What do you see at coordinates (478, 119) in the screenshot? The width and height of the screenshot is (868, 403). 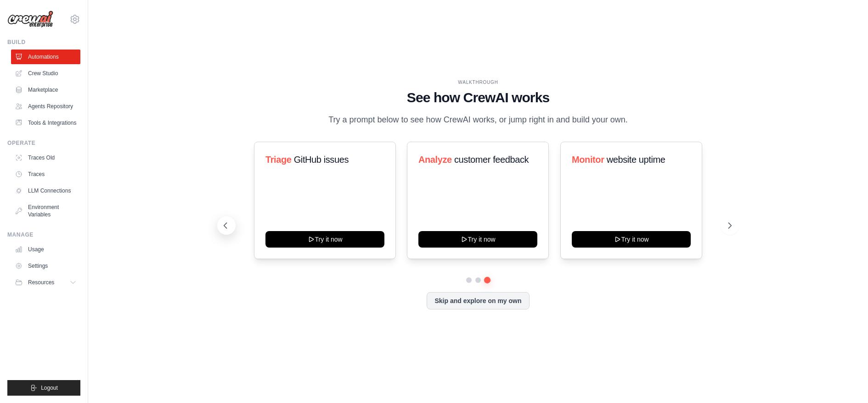 I see `p: Try a prompt below to see how CrewAI works, or jump right in and build your own.` at bounding box center [478, 119].